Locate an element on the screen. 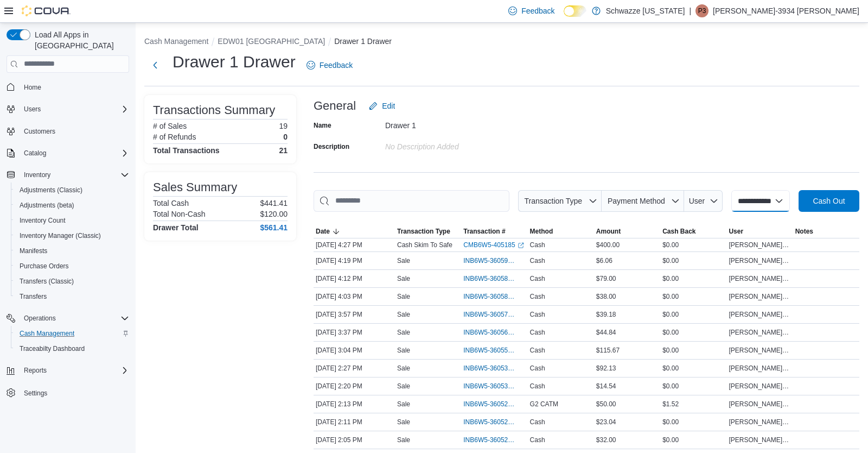 The image size is (868, 453). span: Method is located at coordinates (542, 231).